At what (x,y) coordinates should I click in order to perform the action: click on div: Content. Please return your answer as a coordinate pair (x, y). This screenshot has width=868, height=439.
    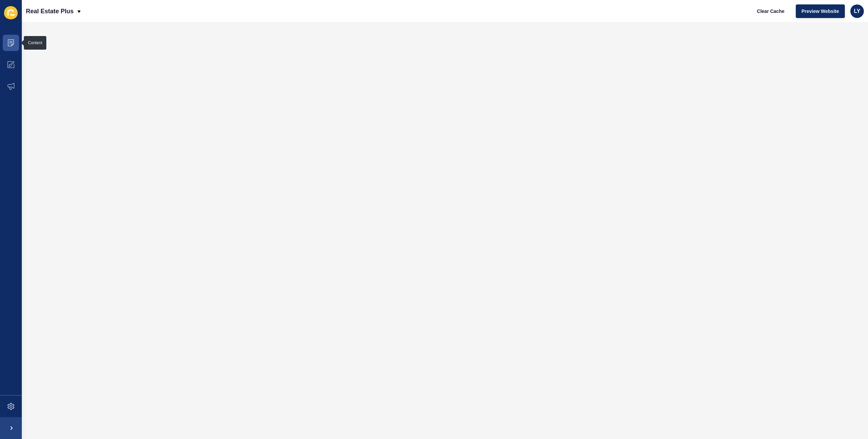
    Looking at the image, I should click on (35, 43).